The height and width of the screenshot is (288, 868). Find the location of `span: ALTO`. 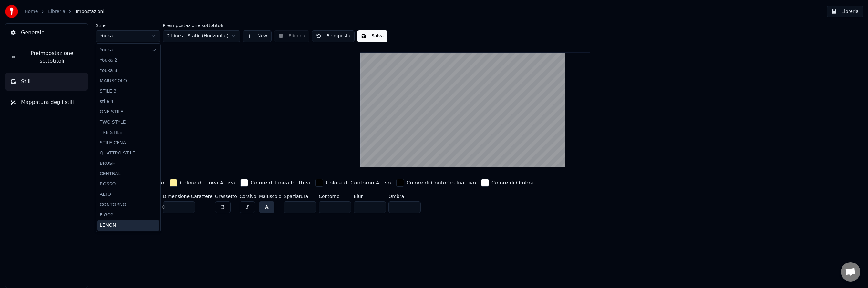

span: ALTO is located at coordinates (105, 195).